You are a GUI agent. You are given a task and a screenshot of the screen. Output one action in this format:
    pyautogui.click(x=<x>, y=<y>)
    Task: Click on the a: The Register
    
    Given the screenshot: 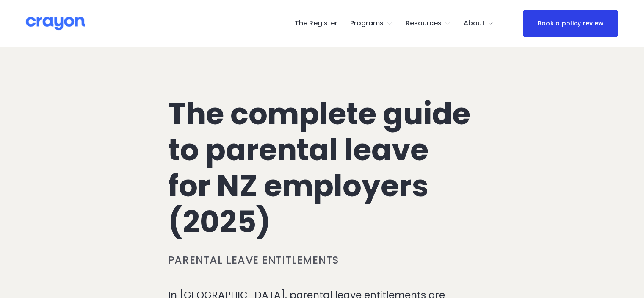 What is the action you would take?
    pyautogui.click(x=316, y=23)
    